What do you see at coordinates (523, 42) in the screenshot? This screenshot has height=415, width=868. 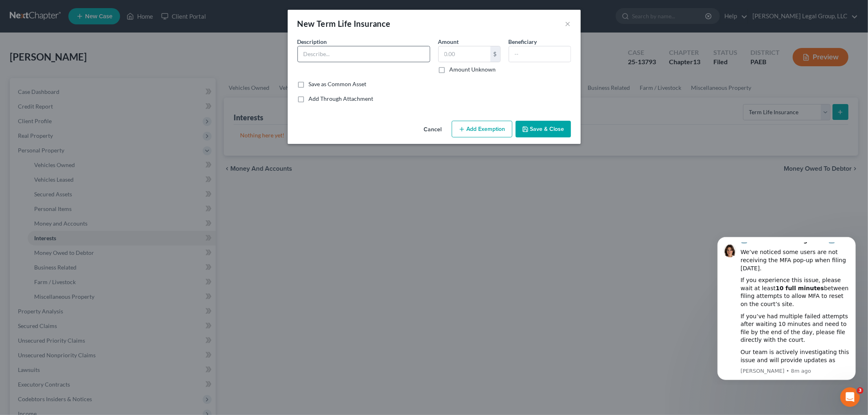 I see `label: Beneficiary` at bounding box center [523, 42].